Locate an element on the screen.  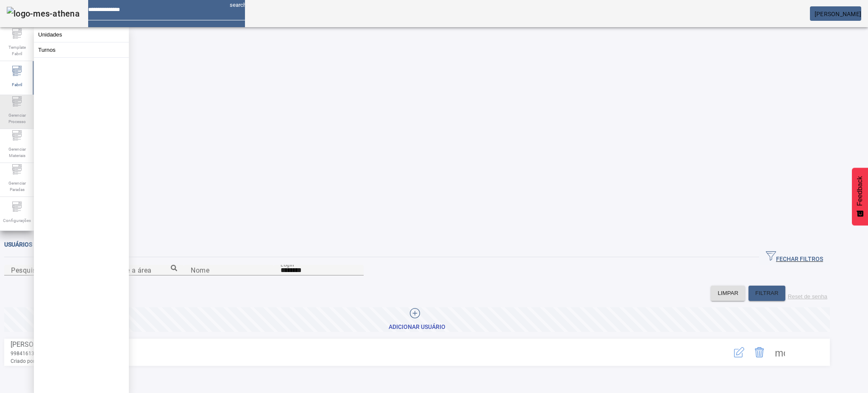
mat-label: Login is located at coordinates (287, 265).